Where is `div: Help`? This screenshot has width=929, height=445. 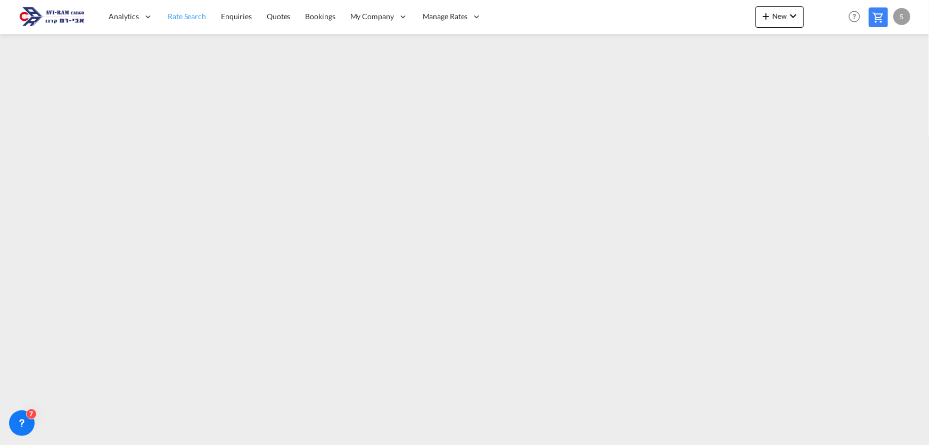 div: Help is located at coordinates (857, 17).